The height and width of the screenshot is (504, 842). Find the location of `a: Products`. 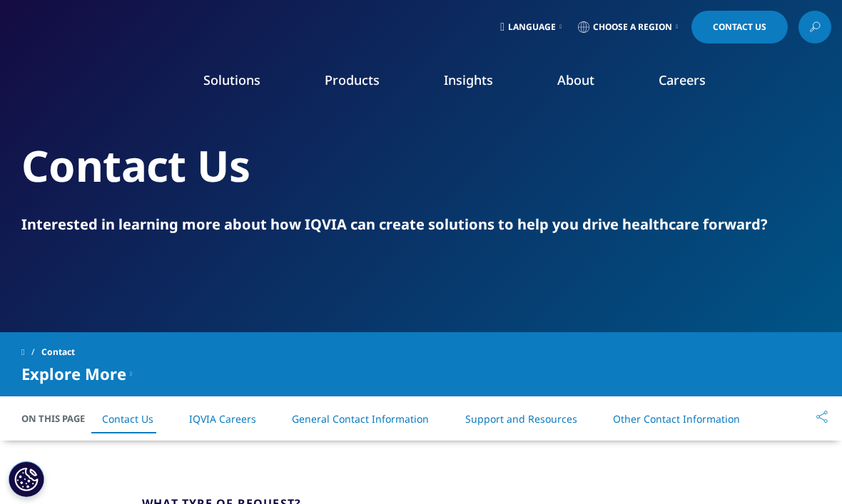

a: Products is located at coordinates (352, 80).